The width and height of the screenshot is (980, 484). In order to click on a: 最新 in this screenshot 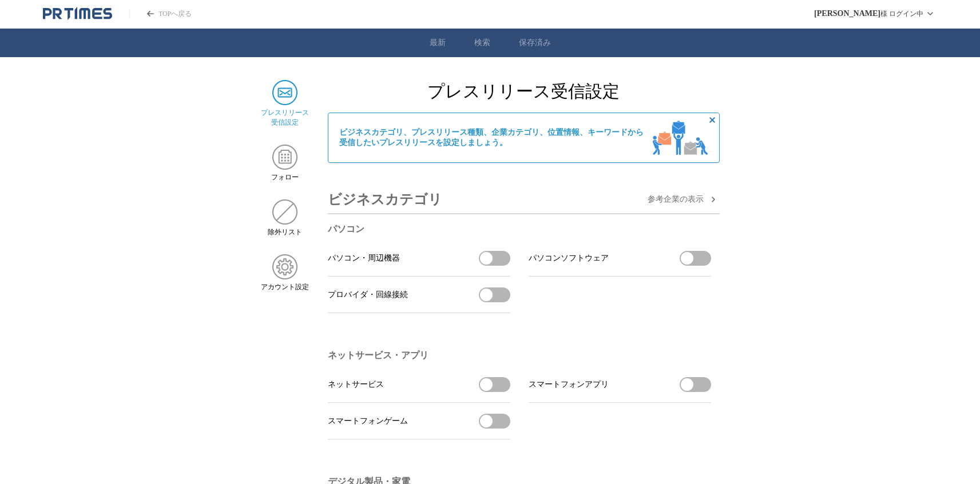, I will do `click(438, 43)`.